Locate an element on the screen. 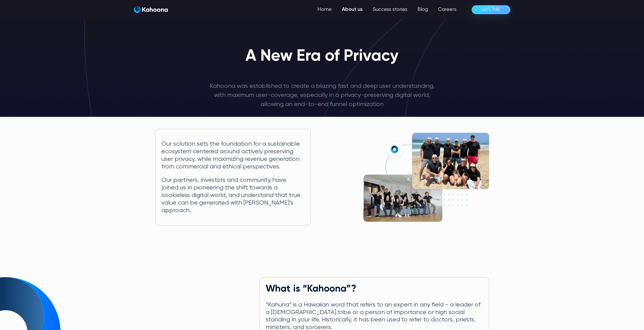  a: About us is located at coordinates (352, 10).